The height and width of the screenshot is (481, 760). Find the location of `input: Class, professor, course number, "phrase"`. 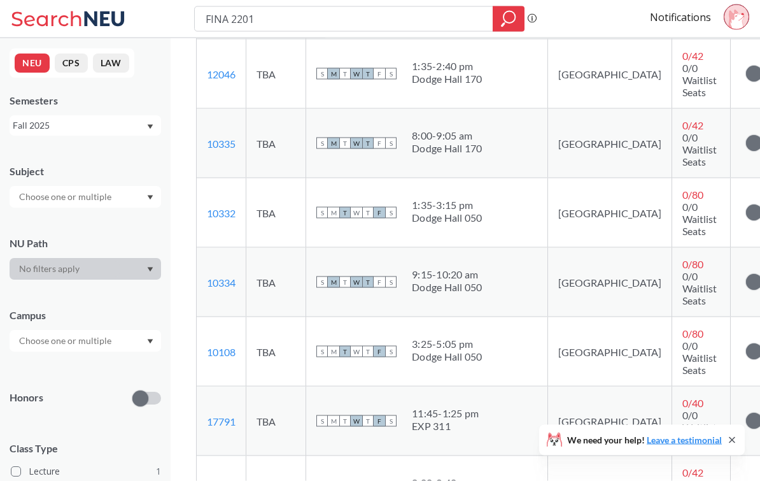

input: Class, professor, course number, "phrase" is located at coordinates (344, 19).